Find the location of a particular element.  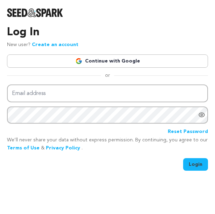

p: We’ll never share your data without express permission. By continuing, you agree to our & . is located at coordinates (107, 145).